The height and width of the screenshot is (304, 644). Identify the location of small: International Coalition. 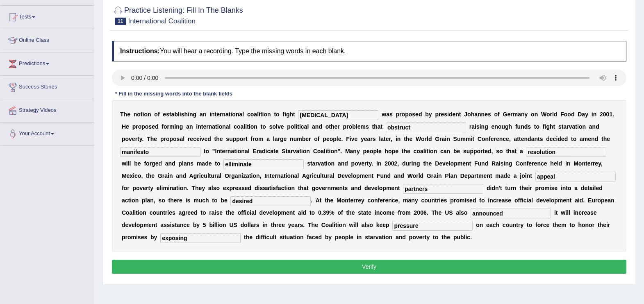
(162, 21).